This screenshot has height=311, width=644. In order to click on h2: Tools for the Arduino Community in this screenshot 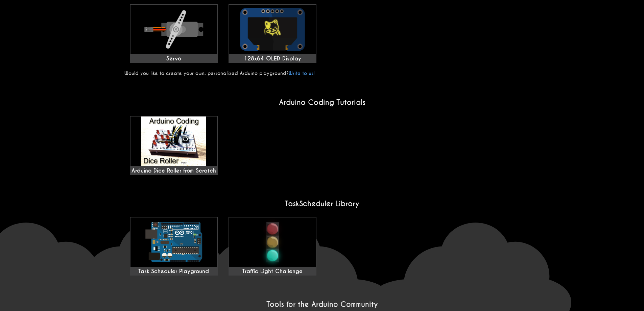, I will do `click(322, 304)`.